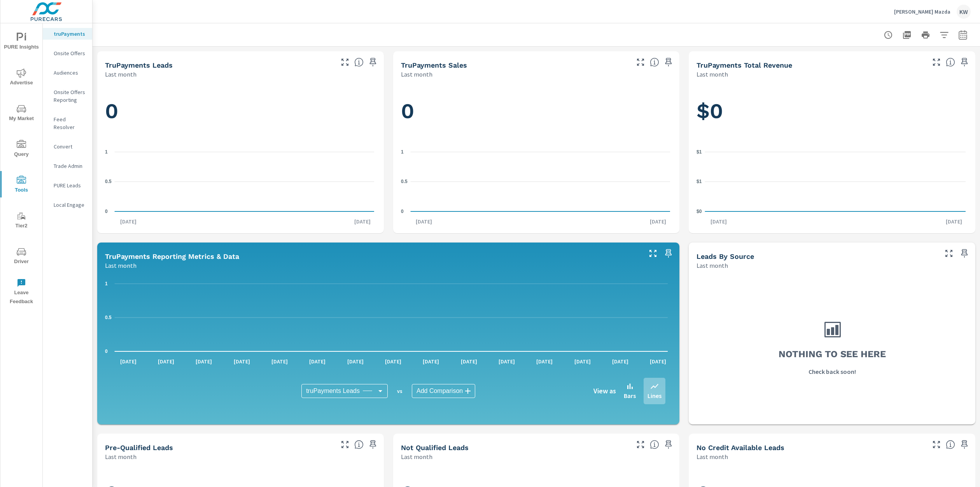 The image size is (980, 487). Describe the element at coordinates (439, 391) in the screenshot. I see `span: Add Comparison` at that location.